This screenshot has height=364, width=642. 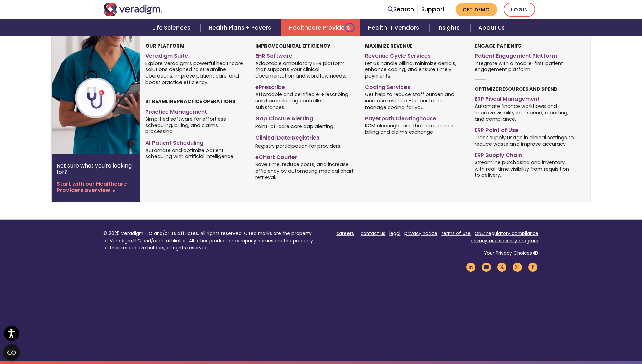 What do you see at coordinates (414, 55) in the screenshot?
I see `a: Revenue Cycle Services` at bounding box center [414, 55].